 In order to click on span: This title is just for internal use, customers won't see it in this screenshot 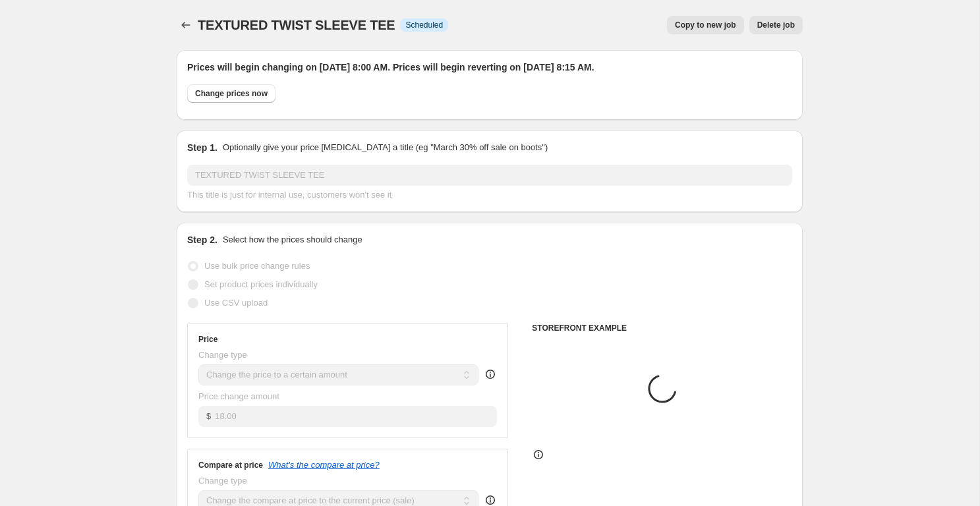, I will do `click(289, 194)`.